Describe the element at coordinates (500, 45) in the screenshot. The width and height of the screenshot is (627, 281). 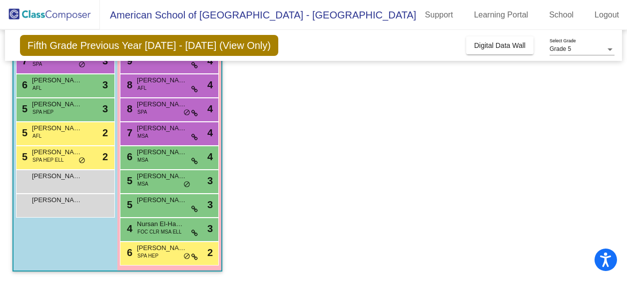
I see `span: Digital Data Wall` at that location.